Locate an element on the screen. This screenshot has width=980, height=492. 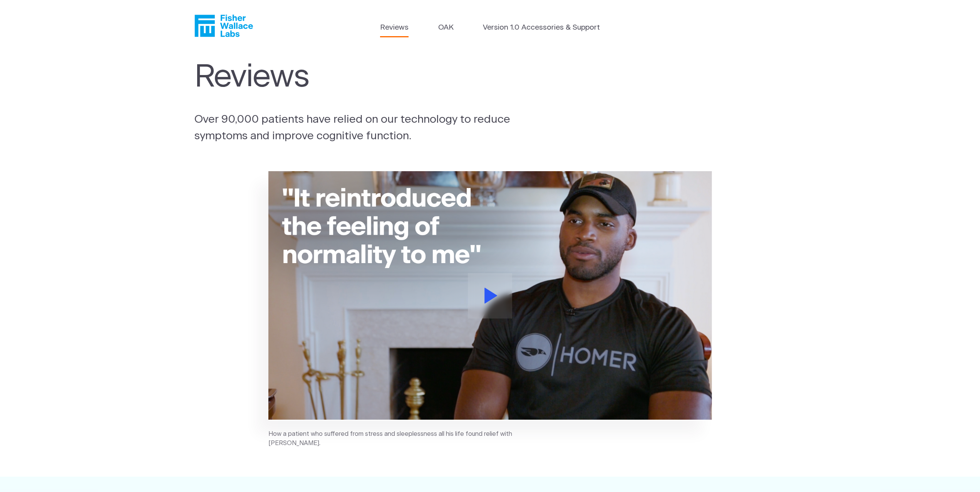
a: OAK is located at coordinates (446, 27).